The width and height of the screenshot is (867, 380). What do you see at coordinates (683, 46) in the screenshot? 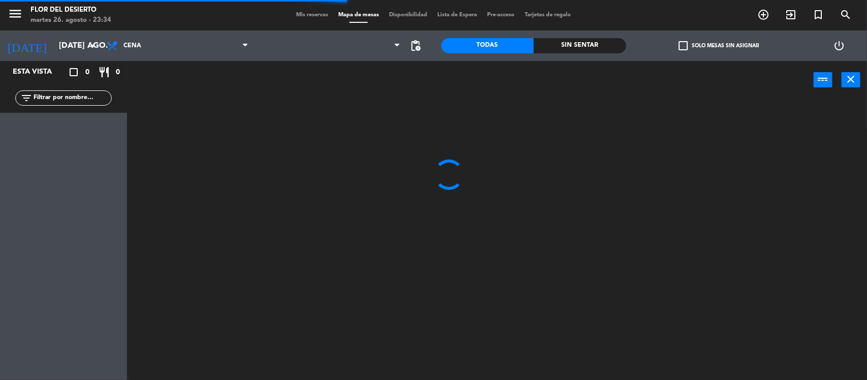
I see `span: check_box_outline_blank` at bounding box center [683, 46].